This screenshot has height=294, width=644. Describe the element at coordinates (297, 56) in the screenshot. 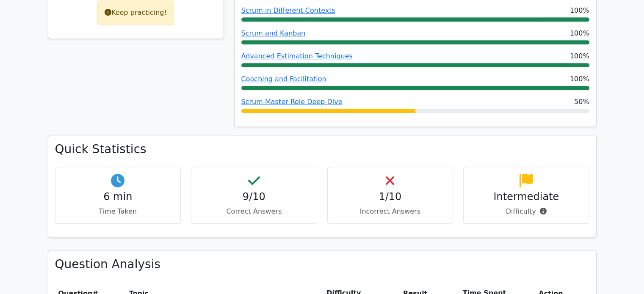

I see `a: Advanced Estimation Techniques` at that location.